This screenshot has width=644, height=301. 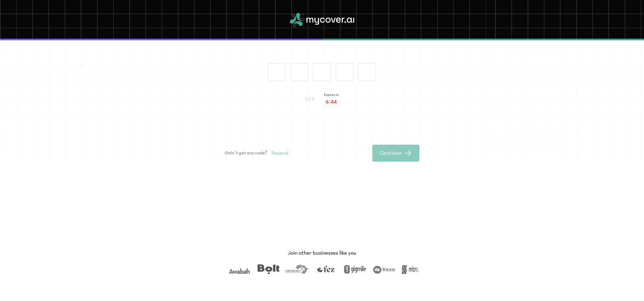 What do you see at coordinates (268, 269) in the screenshot?
I see `img: bolt.png` at bounding box center [268, 269].